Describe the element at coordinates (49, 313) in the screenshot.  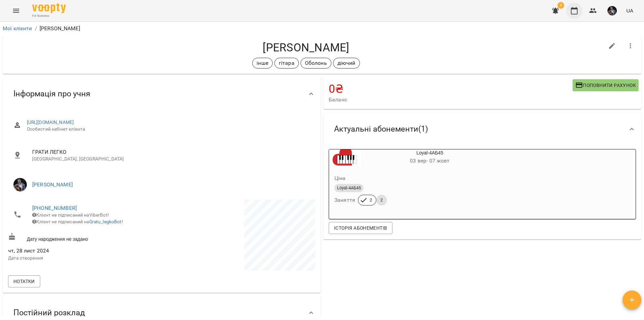
I see `span: Постійний розклад` at that location.